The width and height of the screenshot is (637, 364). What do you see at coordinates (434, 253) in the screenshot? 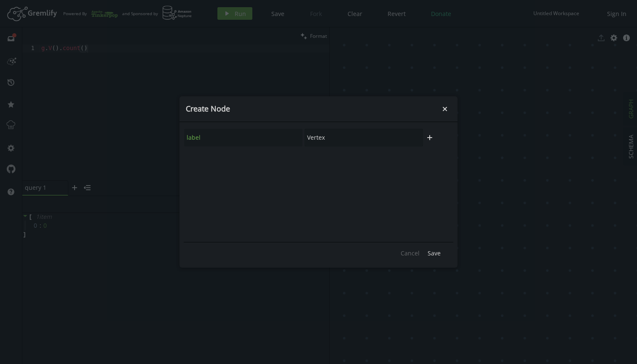
I see `button: Save` at bounding box center [434, 253].